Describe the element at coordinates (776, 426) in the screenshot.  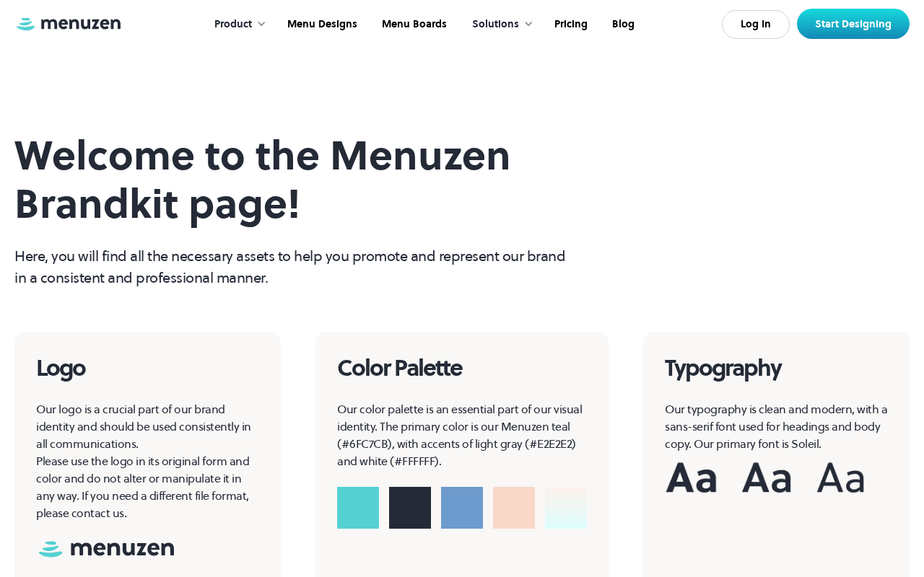
I see `p: Our typography is clean and modern, with a sans-serif font used for headings and body copy. Our p...` at that location.